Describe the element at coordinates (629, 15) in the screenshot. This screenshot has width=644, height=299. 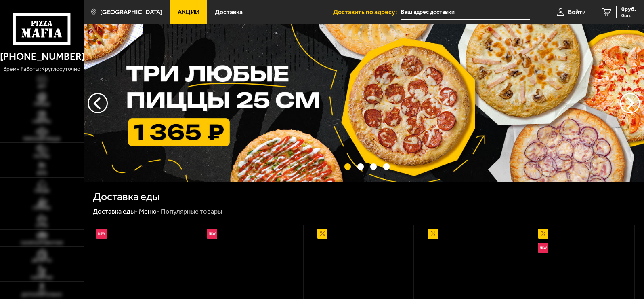
I see `span: 0 шт.` at that location.